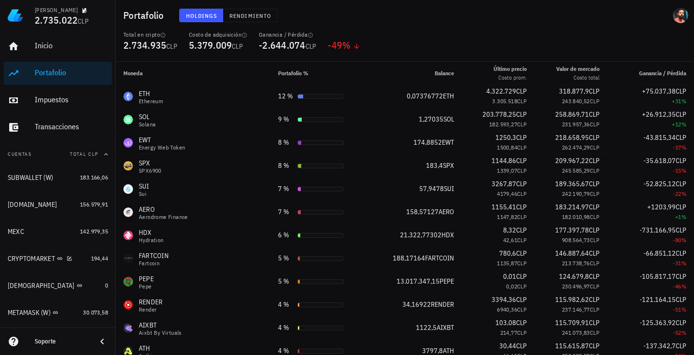  What do you see at coordinates (150, 163) in the screenshot?
I see `div: SPX` at bounding box center [150, 163].